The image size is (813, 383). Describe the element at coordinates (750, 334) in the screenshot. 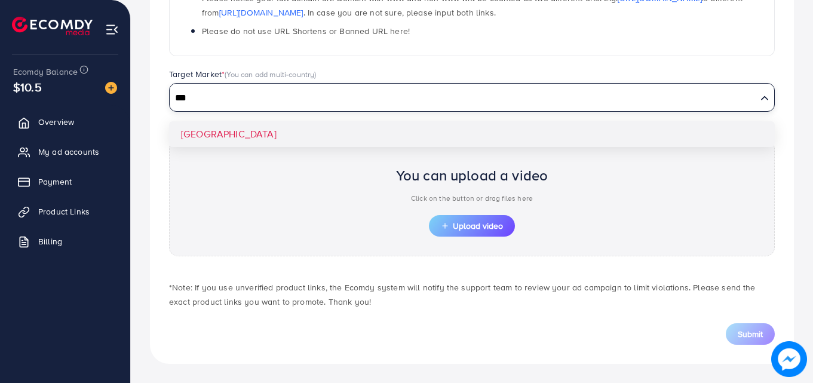

I see `button: Submit` at that location.